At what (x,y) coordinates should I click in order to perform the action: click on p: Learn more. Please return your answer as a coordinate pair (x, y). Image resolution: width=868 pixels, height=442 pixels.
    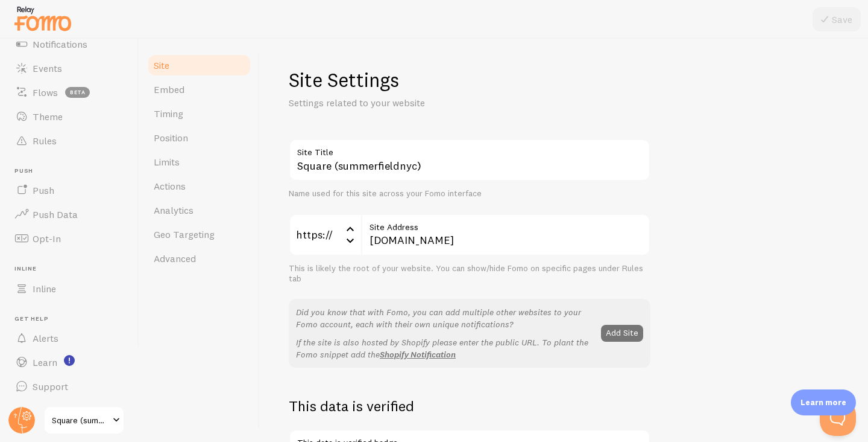
    Looking at the image, I should click on (824, 402).